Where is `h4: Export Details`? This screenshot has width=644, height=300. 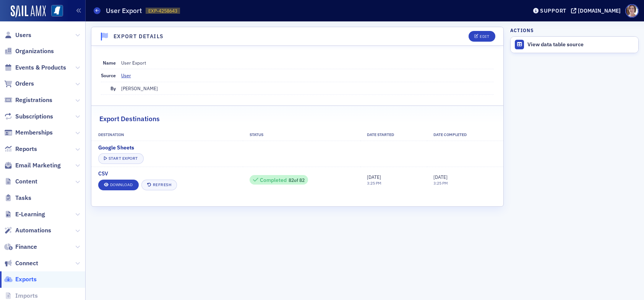 h4: Export Details is located at coordinates (139, 36).